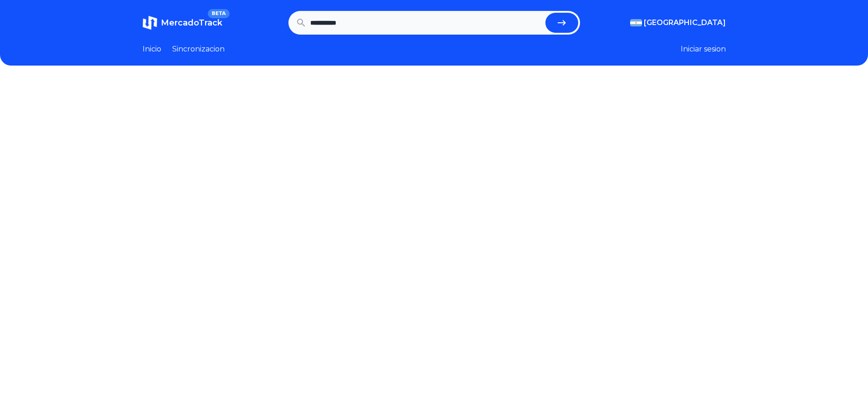 Image resolution: width=868 pixels, height=408 pixels. I want to click on button: Iniciar sesion, so click(703, 50).